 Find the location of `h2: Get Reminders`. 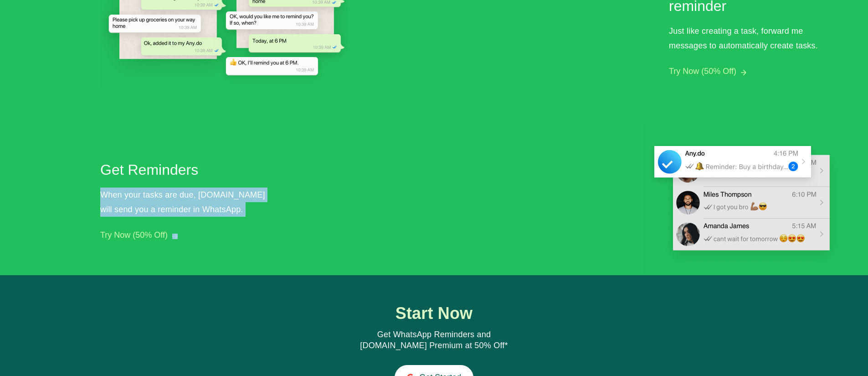

h2: Get Reminders is located at coordinates (185, 170).